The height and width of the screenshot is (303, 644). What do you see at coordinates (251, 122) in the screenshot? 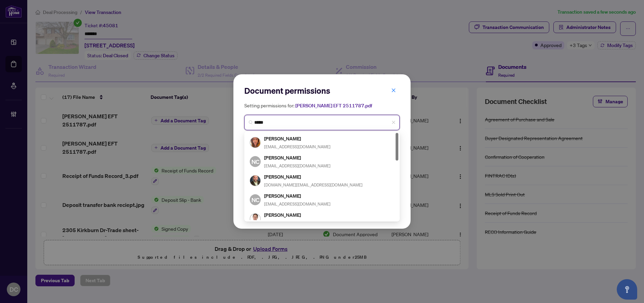
I see `img: search_icon` at bounding box center [251, 122].